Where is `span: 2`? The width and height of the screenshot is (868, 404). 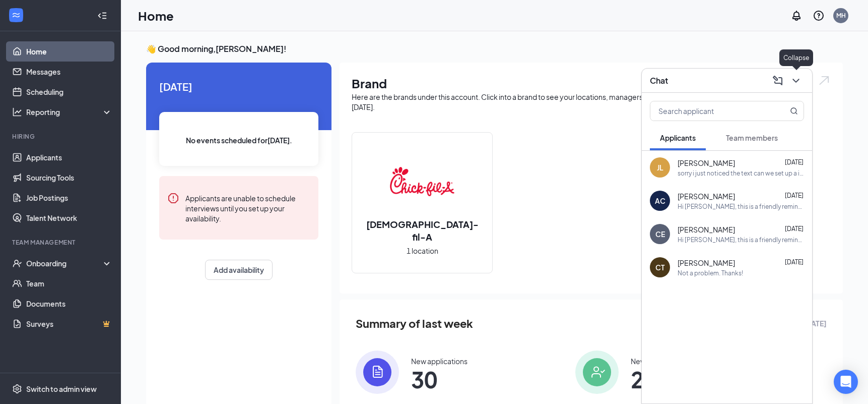 span: 2 is located at coordinates (646, 379).